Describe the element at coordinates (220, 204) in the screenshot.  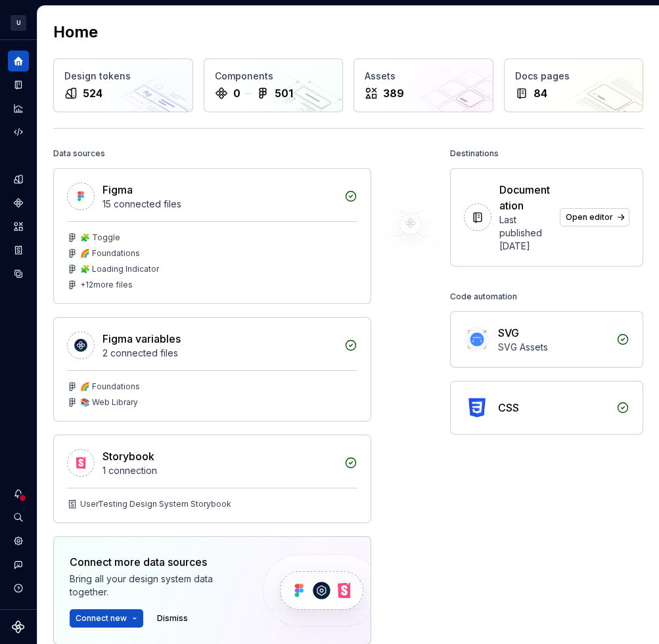
I see `div: 15 connected files` at that location.